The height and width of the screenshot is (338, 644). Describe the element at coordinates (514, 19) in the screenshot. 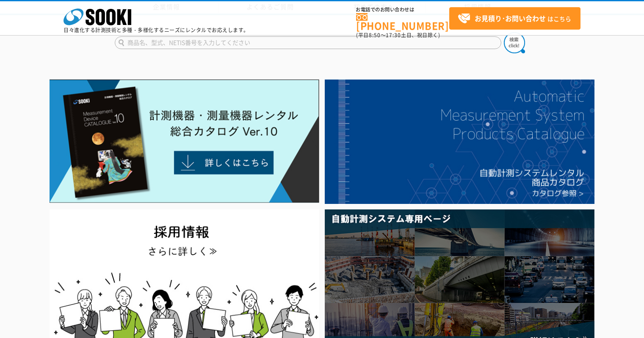

I see `span: はこちら` at that location.